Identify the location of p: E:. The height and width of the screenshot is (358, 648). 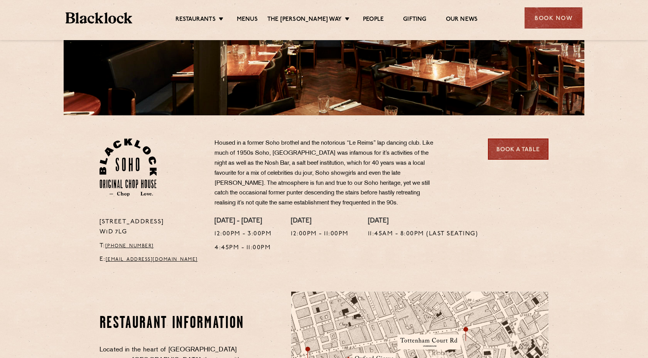
(151, 260).